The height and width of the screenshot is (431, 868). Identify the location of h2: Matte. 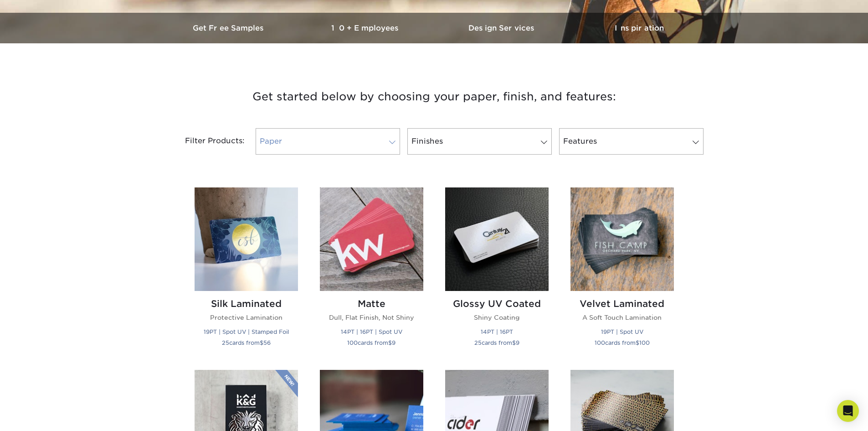
(372, 304).